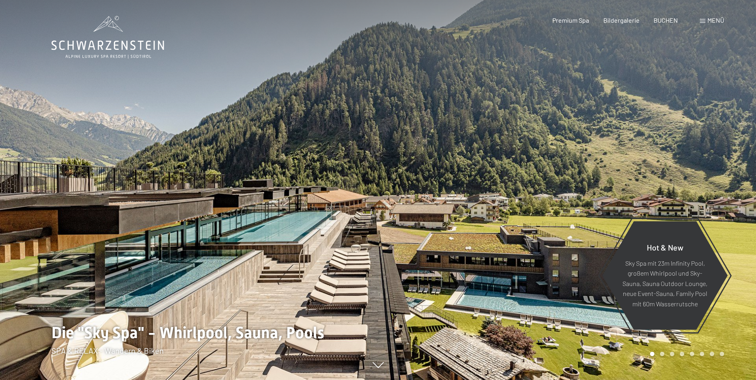  I want to click on div: Carousel Page 5, so click(692, 354).